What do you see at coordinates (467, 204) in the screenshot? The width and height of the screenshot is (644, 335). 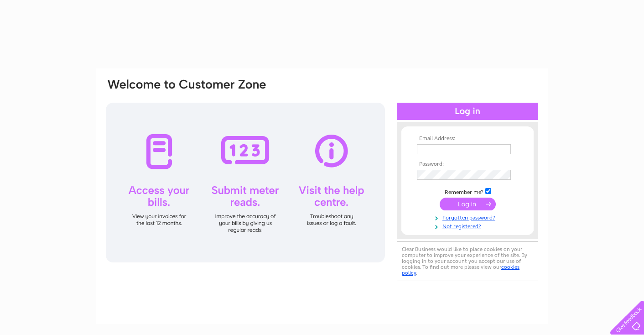 I see `input: Submit` at bounding box center [467, 204].